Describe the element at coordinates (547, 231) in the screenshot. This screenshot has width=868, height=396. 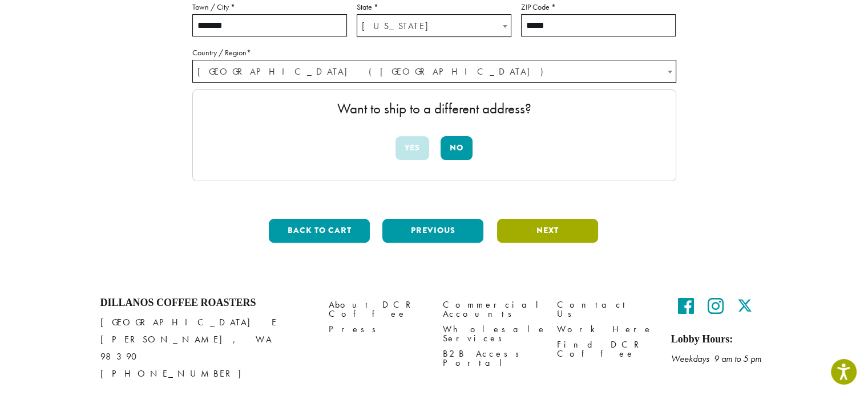
I see `button: Next` at that location.